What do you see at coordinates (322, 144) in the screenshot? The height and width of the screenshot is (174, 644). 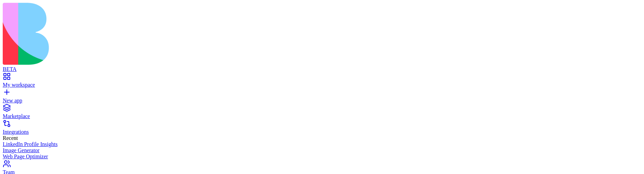 I see `div: LinkedIn Profile Insights` at bounding box center [322, 144].